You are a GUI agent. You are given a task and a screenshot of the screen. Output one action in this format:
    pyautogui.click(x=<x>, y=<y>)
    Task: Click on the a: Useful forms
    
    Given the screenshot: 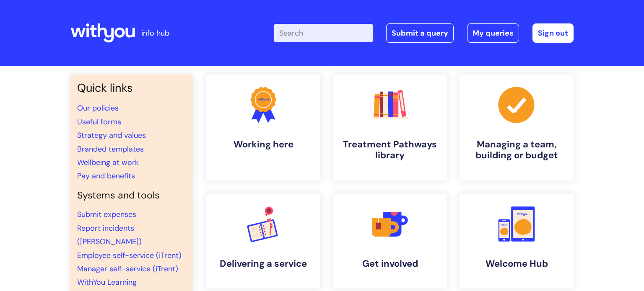 What is the action you would take?
    pyautogui.click(x=99, y=122)
    